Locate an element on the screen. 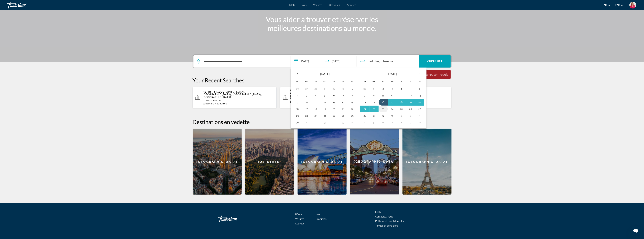  button: Day 13 is located at coordinates (334, 102).